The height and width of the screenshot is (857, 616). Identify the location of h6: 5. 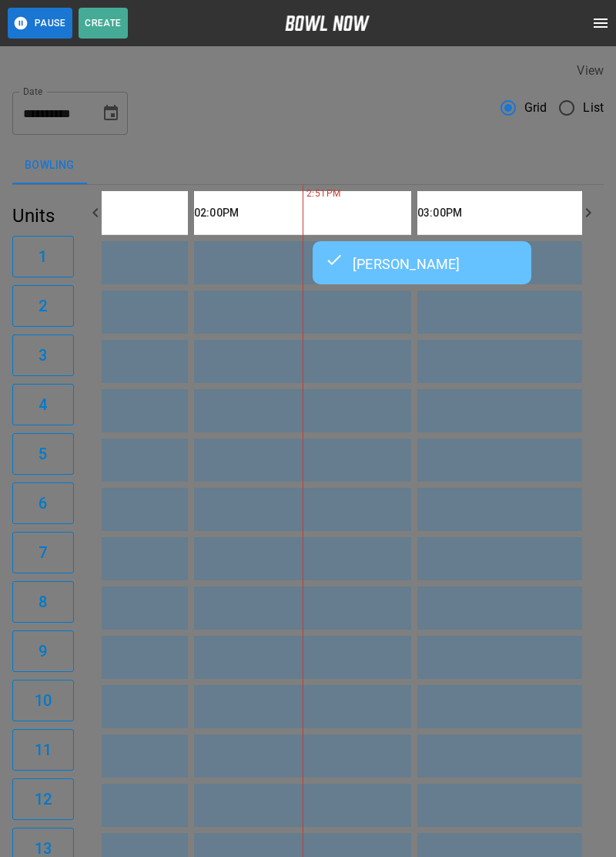
(43, 454).